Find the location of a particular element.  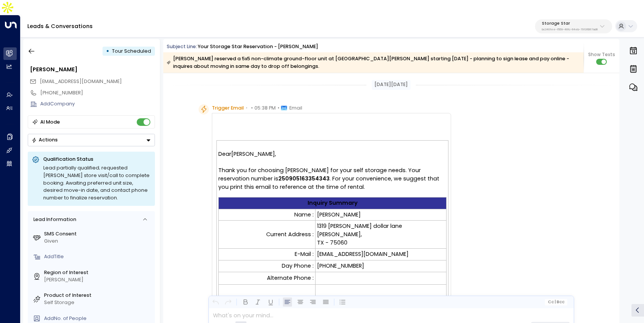

label: Region of Interest is located at coordinates (98, 273).